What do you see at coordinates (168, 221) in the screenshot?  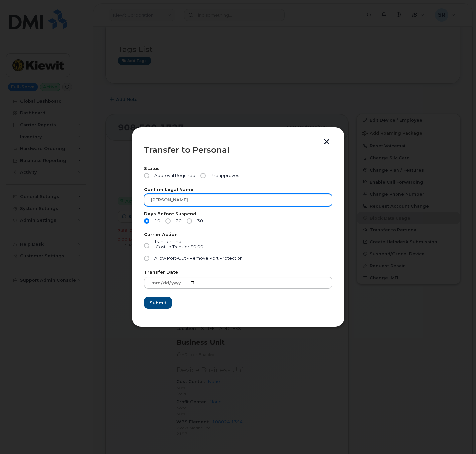 I see `input: 20` at bounding box center [168, 221].